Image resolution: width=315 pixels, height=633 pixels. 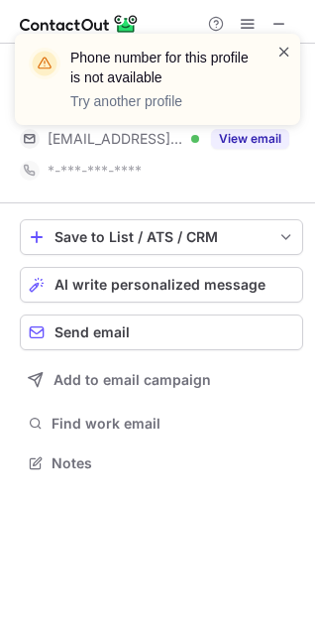 What do you see at coordinates (79, 24) in the screenshot?
I see `img: ContactOut v5.3.10` at bounding box center [79, 24].